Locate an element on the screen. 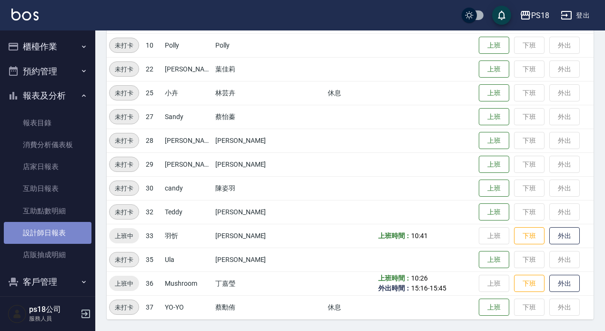 The height and width of the screenshot is (331, 605). a: 互助點數明細 is located at coordinates (48, 211).